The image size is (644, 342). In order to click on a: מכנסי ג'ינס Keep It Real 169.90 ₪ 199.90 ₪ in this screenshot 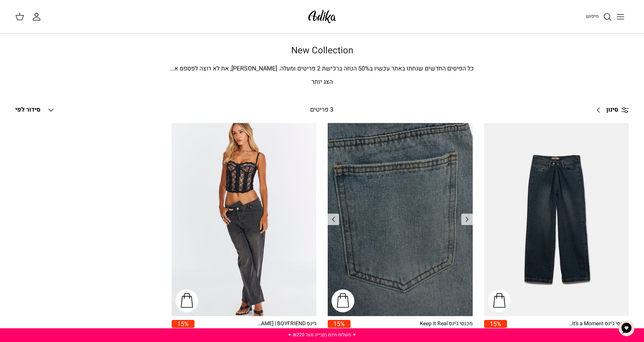, I will do `click(412, 328)`.